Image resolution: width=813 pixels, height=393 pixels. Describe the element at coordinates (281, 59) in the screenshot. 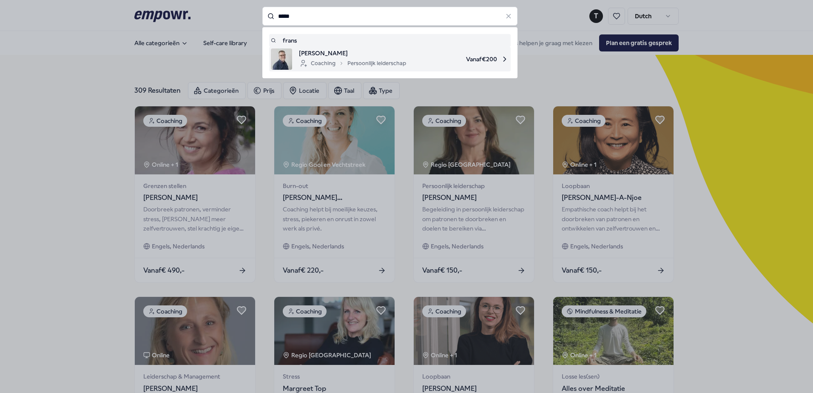

I see `img: product image` at that location.